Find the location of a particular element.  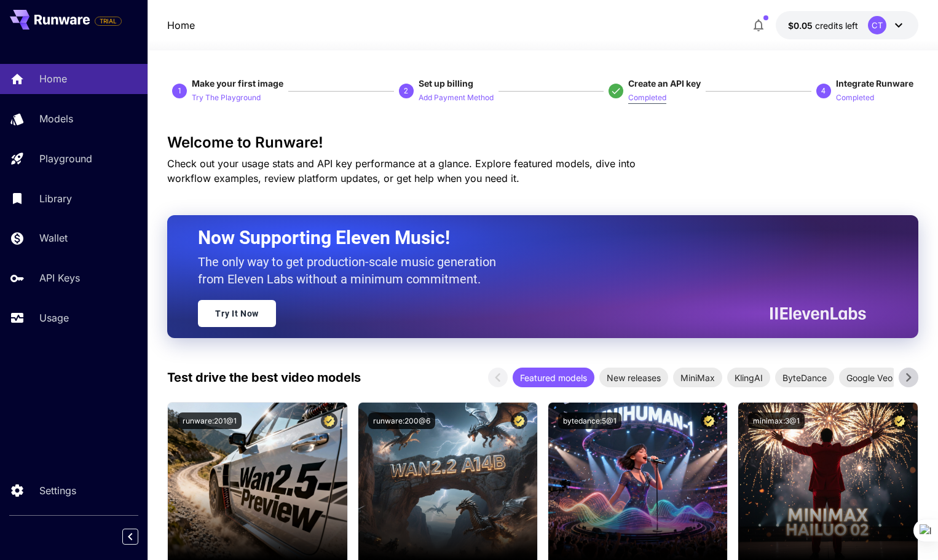

div: Google Veo is located at coordinates (869, 377).